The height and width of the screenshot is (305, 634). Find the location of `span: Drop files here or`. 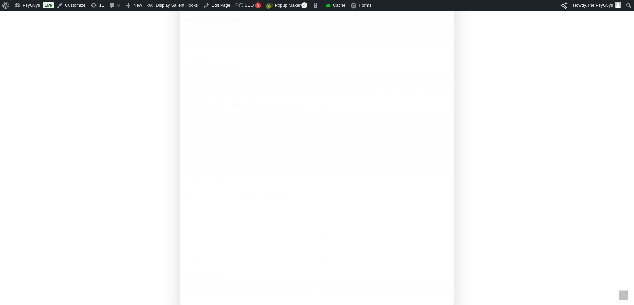

span: Drop files here or is located at coordinates (317, 220).